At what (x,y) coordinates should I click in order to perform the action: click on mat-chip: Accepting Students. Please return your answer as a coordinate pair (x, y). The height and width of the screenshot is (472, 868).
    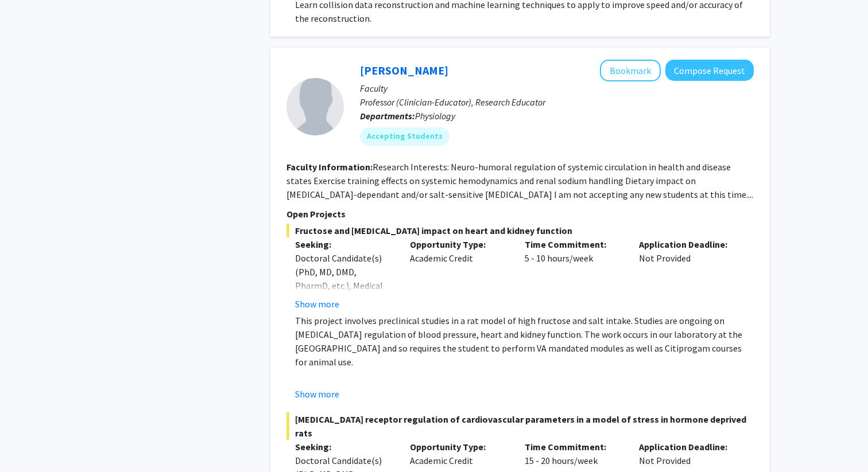
    Looking at the image, I should click on (404, 136).